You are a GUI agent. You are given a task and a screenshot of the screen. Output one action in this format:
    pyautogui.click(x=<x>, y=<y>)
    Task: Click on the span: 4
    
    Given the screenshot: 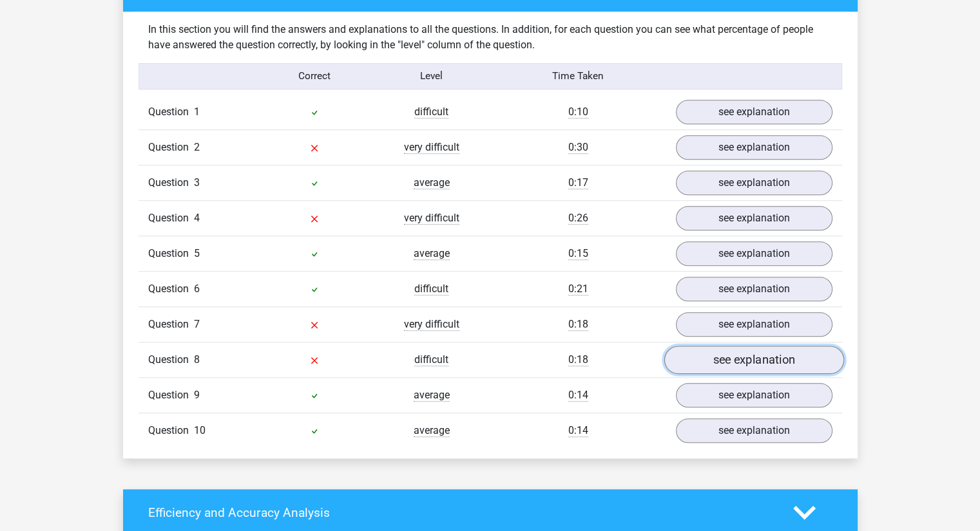 What is the action you would take?
    pyautogui.click(x=196, y=218)
    